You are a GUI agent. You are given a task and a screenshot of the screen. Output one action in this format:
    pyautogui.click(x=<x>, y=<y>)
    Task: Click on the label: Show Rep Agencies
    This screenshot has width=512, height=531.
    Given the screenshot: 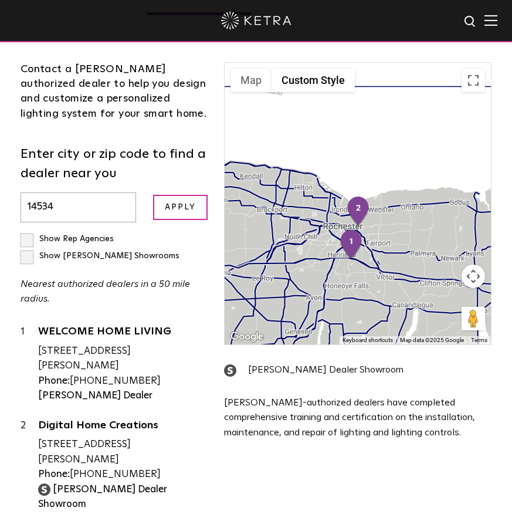 What is the action you would take?
    pyautogui.click(x=67, y=239)
    